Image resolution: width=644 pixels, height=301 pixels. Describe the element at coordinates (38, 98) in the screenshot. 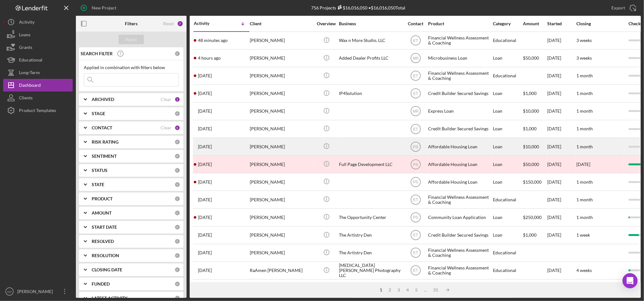

I see `a: Clients` at that location.